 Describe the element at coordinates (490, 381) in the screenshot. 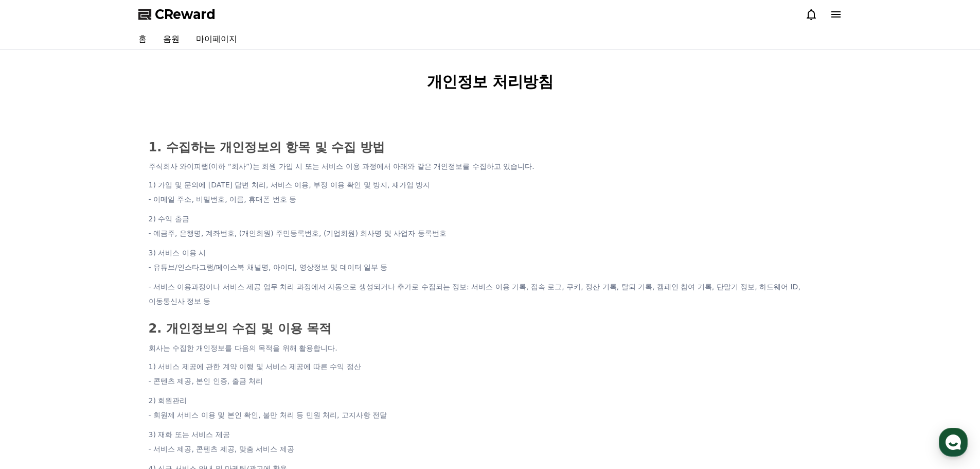

I see `li: - 콘텐츠 제공, 본인 인증, 출금 처리` at that location.